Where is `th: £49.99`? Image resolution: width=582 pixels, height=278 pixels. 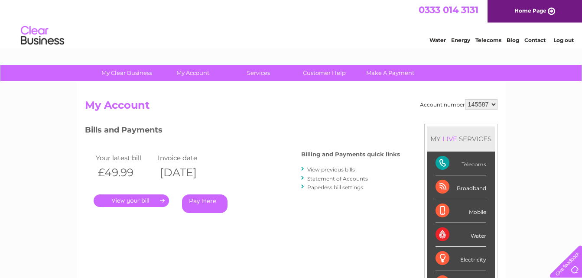 th: £49.99 is located at coordinates (125, 173).